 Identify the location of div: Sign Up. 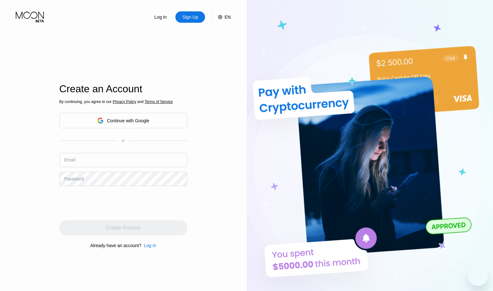
(190, 17).